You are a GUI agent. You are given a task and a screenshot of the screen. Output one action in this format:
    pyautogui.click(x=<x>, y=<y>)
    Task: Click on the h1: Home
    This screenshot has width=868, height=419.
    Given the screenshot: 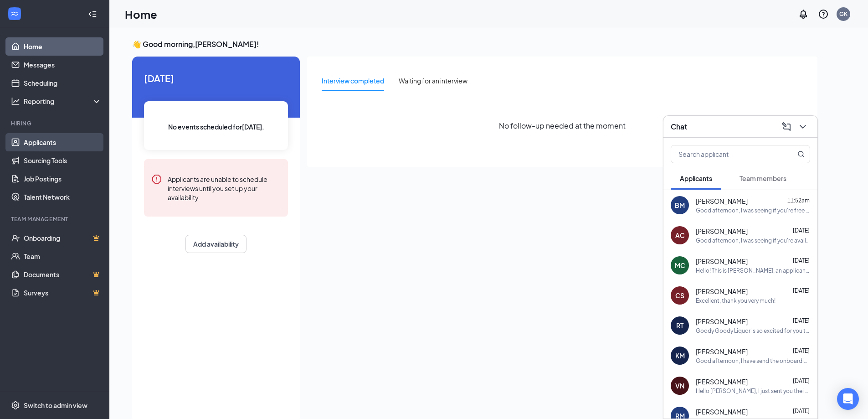 What is the action you would take?
    pyautogui.click(x=141, y=14)
    